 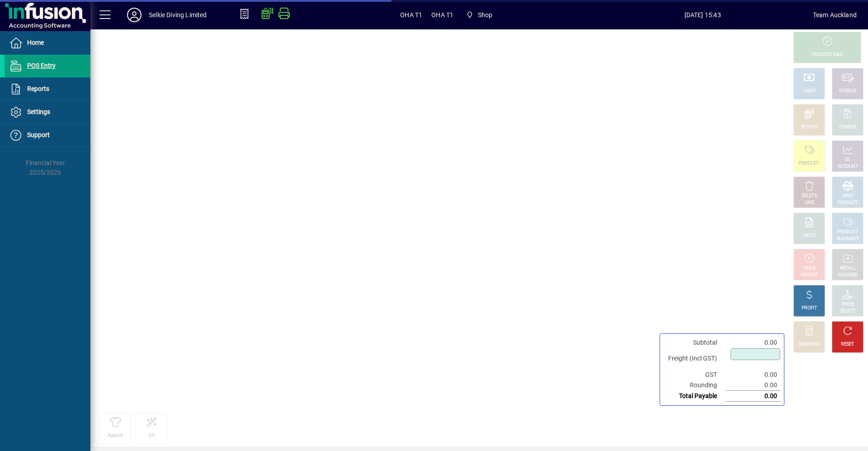 I want to click on div: ACCOUNT, so click(x=848, y=166).